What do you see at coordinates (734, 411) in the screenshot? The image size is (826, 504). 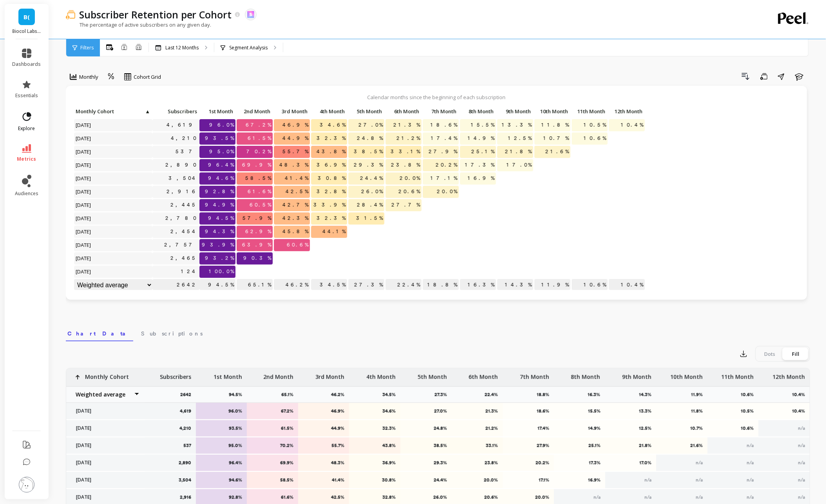 I see `p: 10.5%` at bounding box center [734, 411].